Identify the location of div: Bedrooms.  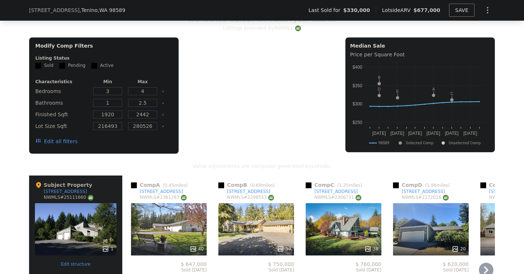
(62, 91).